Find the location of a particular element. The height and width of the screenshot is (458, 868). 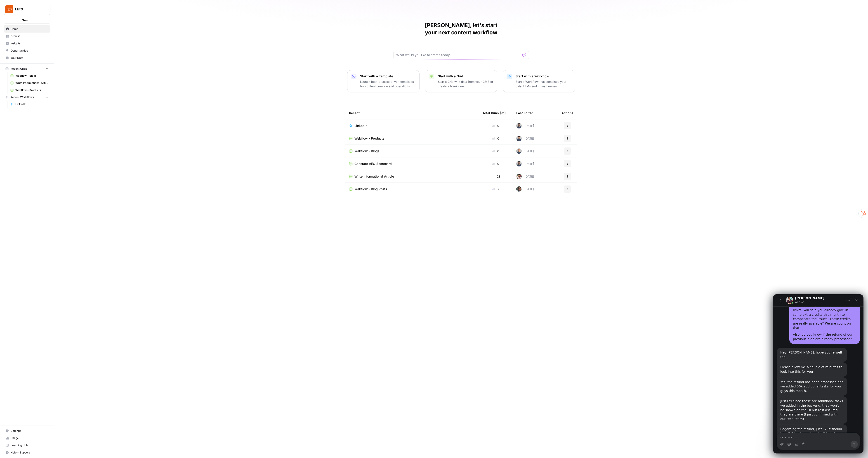

div: Just FYI since these are additional tasks we added in the backend, they won't be shown on the UI ... is located at coordinates (39, 116).